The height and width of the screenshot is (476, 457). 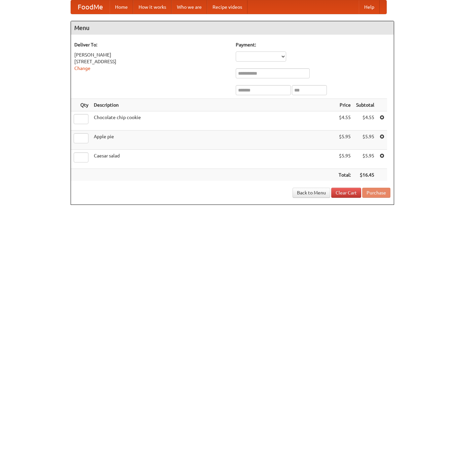 I want to click on th: Qty, so click(x=81, y=105).